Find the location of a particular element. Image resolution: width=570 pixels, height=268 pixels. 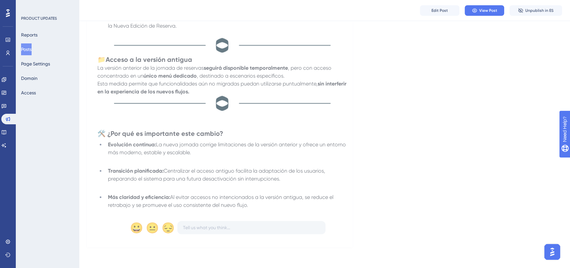

strong: Evolución continua: is located at coordinates (132, 145).